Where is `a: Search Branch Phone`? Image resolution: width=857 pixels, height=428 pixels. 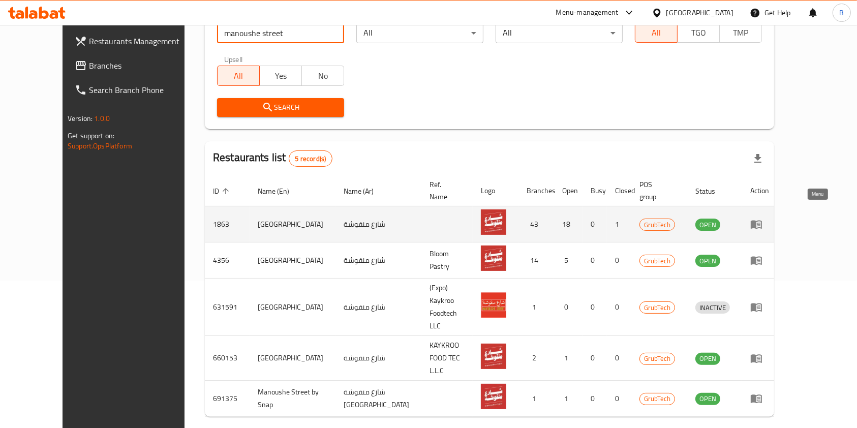
a: Search Branch Phone is located at coordinates (136, 90).